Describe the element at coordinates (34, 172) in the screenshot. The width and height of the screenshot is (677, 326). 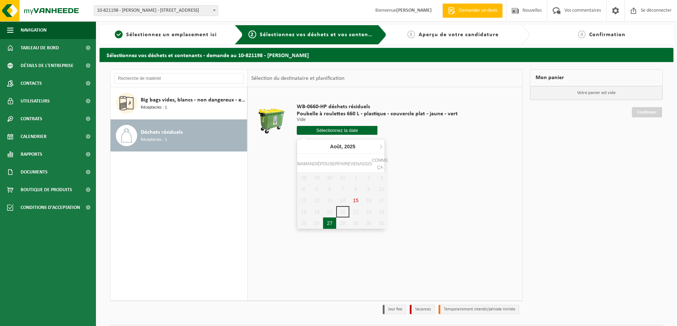
I see `font: Documents` at that location.